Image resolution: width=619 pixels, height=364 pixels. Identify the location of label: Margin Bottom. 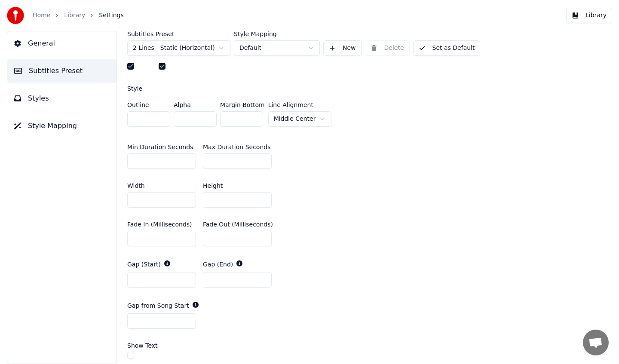
(242, 105).